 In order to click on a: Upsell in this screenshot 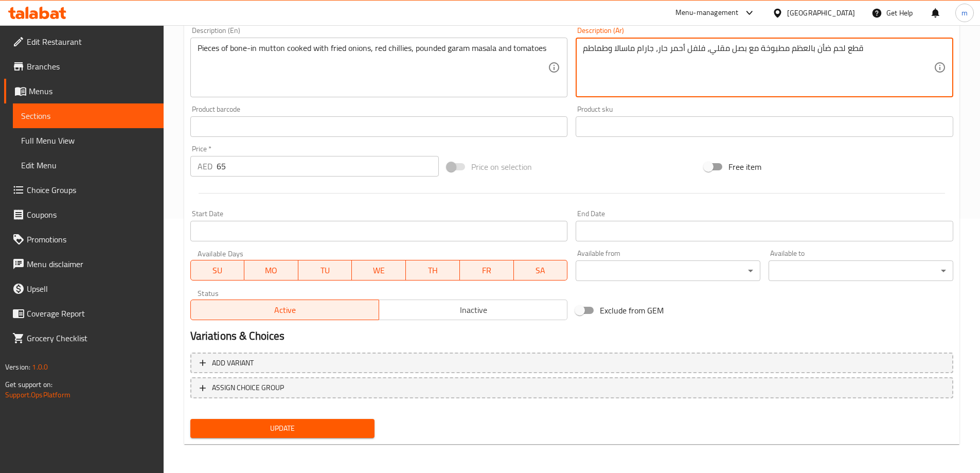, I will do `click(84, 289)`.